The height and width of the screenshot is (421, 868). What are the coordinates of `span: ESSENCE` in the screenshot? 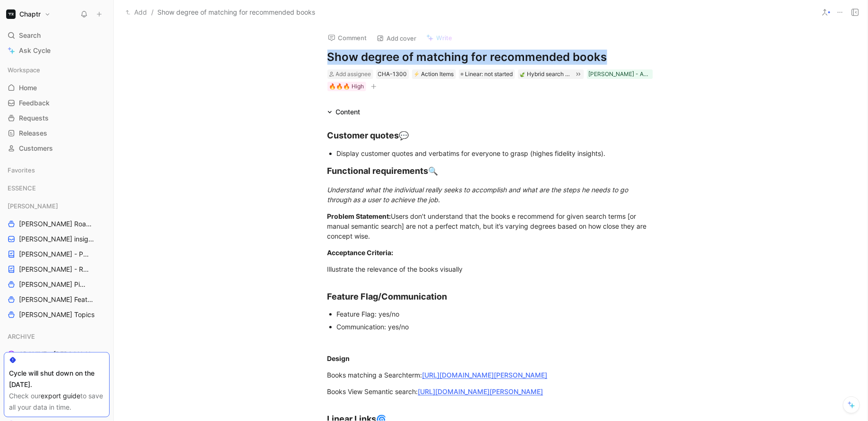 It's located at (21, 188).